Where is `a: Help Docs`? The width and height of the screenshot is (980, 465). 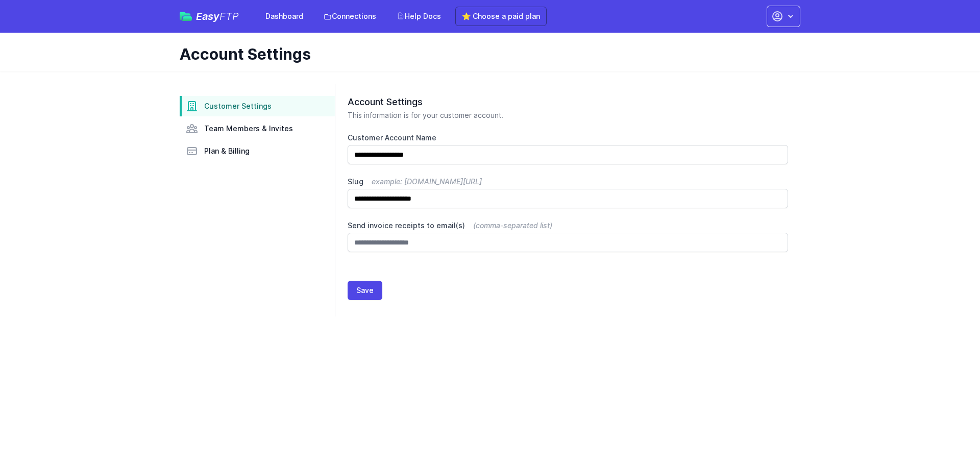 a: Help Docs is located at coordinates (418, 16).